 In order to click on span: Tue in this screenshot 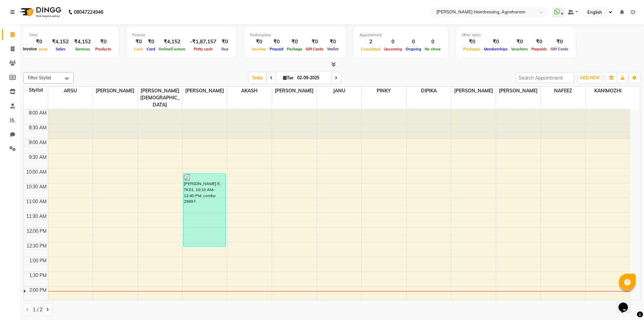, I will do `click(288, 77)`.